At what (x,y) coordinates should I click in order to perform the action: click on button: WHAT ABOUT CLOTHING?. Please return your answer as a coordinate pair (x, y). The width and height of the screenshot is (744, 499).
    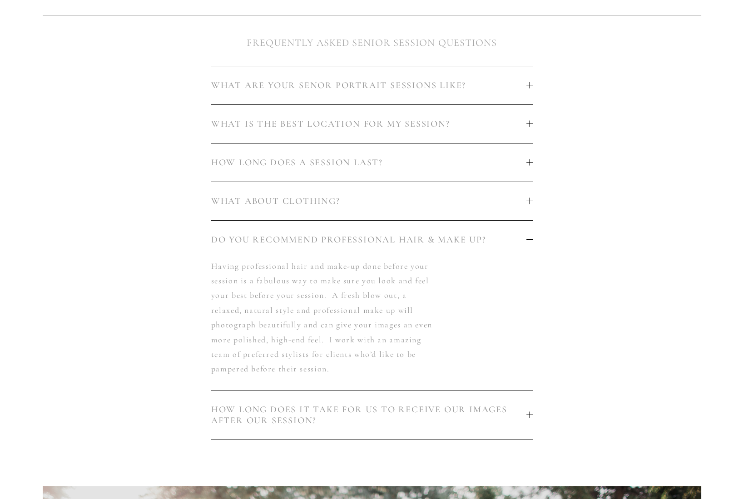
    Looking at the image, I should click on (372, 201).